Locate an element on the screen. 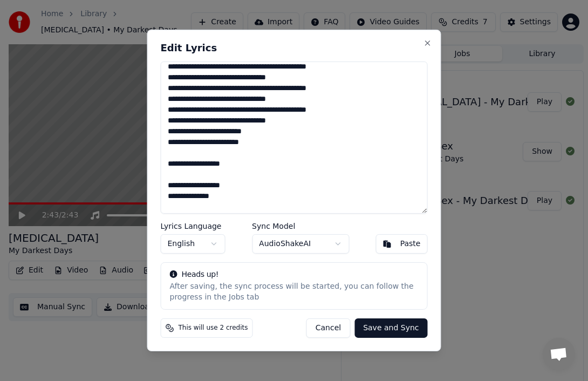  button: Save and Sync is located at coordinates (391, 328).